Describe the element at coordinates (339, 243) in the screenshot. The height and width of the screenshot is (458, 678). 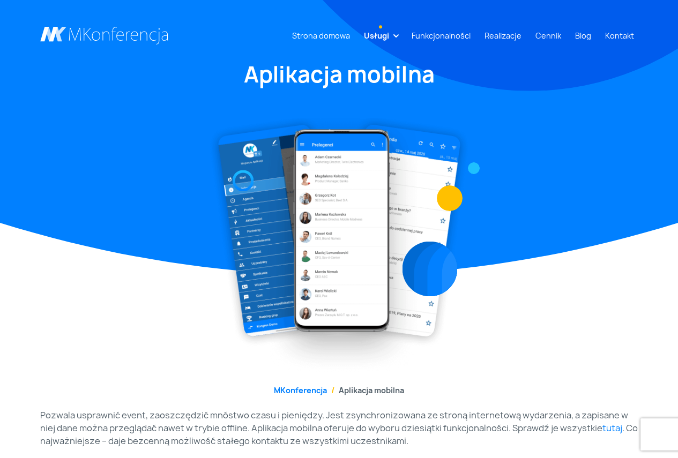
I see `img: Aplikacja mobilna` at that location.